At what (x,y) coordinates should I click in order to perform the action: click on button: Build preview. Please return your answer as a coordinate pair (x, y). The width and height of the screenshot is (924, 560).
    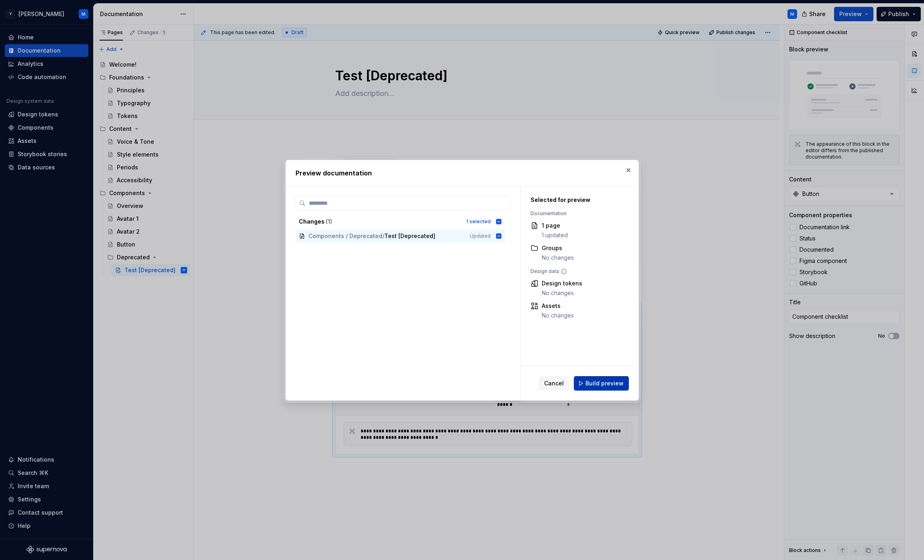
    Looking at the image, I should click on (601, 384).